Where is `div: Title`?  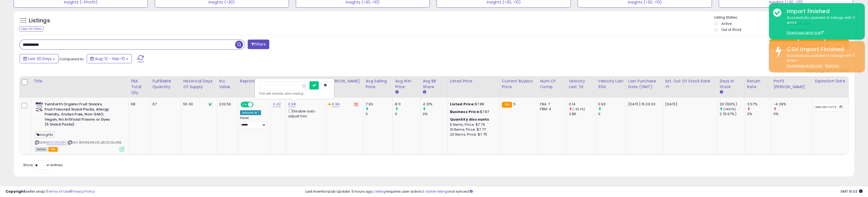
div: Title is located at coordinates (80, 82).